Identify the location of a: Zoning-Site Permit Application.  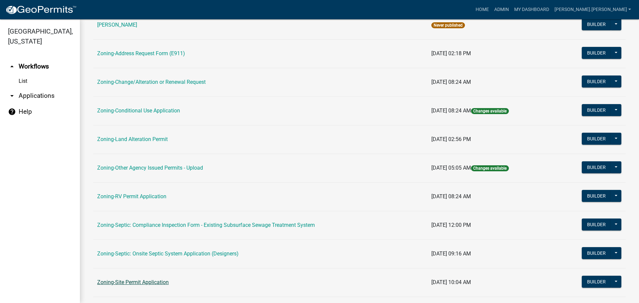
(133, 282).